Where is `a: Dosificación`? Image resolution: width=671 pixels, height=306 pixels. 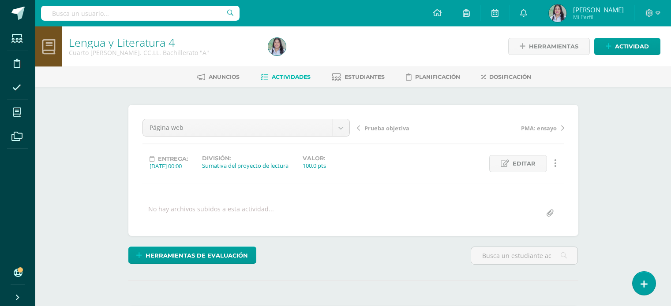
a: Dosificación is located at coordinates (506, 77).